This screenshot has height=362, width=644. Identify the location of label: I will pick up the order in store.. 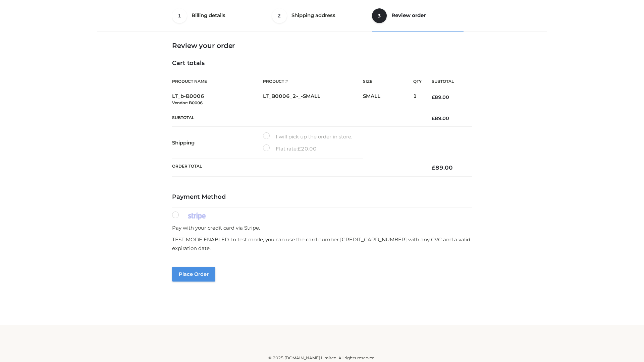
(307, 137).